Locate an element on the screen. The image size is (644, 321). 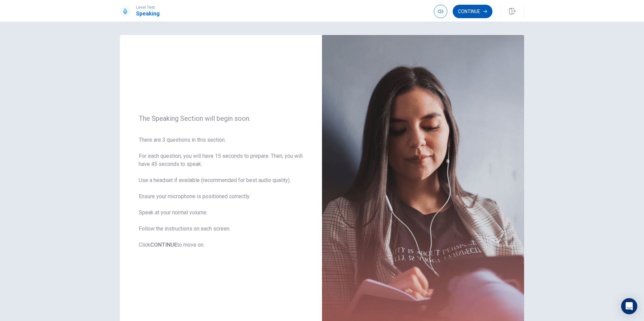
h1: Speaking is located at coordinates (148, 14).